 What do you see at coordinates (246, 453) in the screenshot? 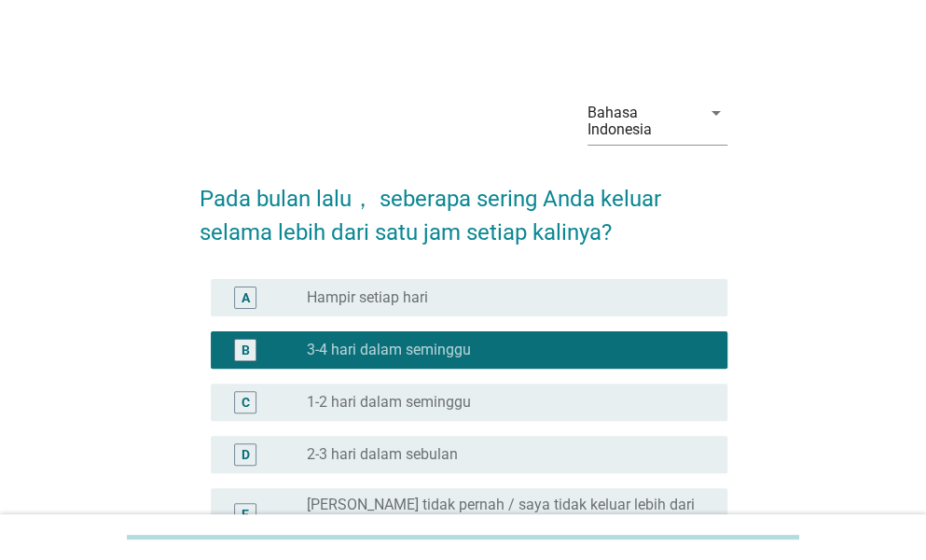
I see `div: D` at bounding box center [246, 453].